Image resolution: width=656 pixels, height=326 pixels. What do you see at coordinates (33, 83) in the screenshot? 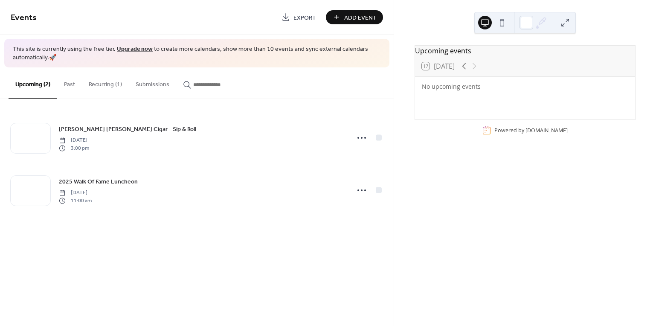
I see `button: Upcoming (2)` at bounding box center [33, 83].